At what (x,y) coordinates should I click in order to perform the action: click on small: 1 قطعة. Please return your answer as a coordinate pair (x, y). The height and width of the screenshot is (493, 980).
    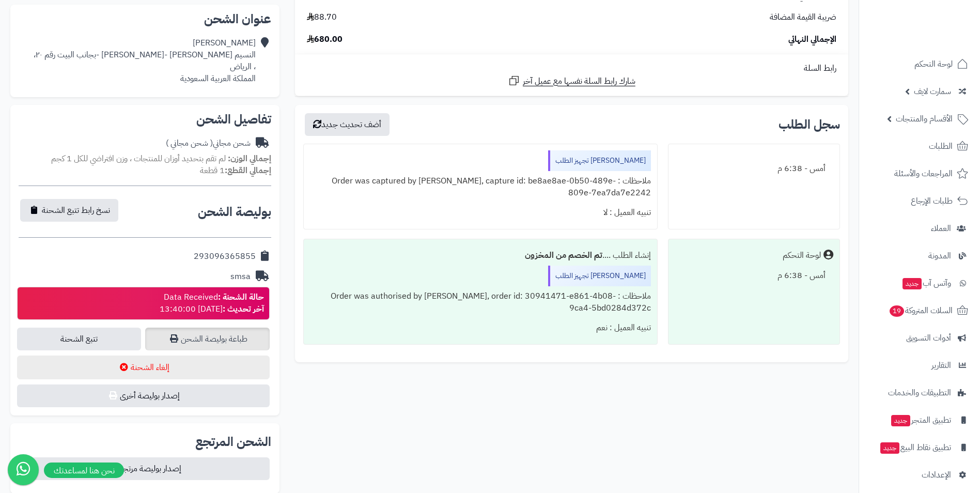
    Looking at the image, I should click on (235, 171).